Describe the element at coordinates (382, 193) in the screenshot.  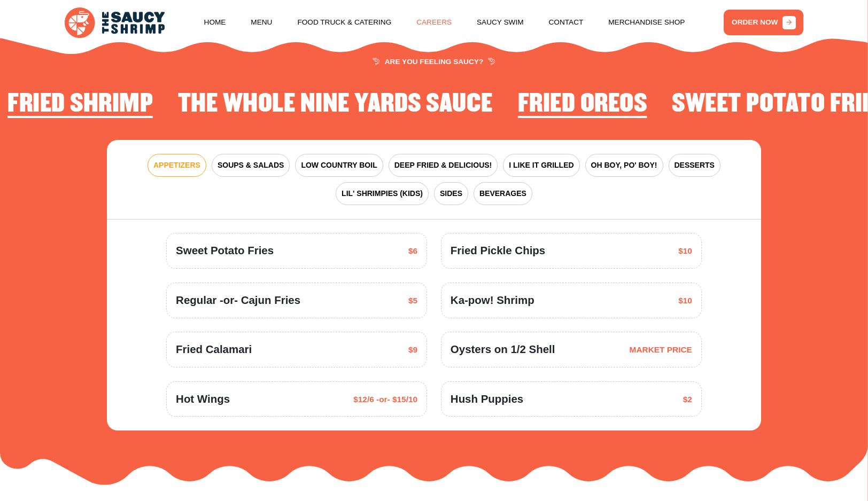
I see `button: LIL' SHRIMPIES (KIDS)` at that location.